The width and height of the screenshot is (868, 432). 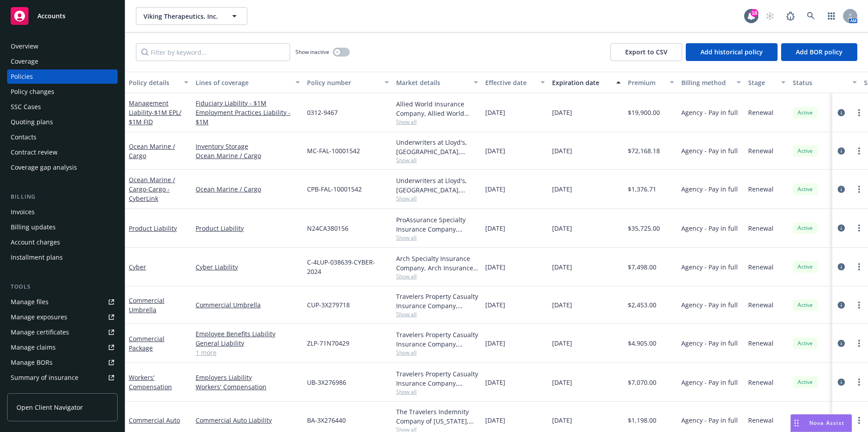 What do you see at coordinates (642, 343) in the screenshot?
I see `span: $4,905.00` at bounding box center [642, 343].